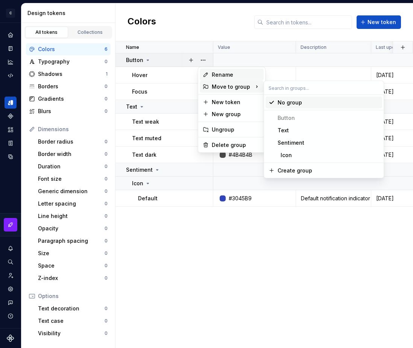  Describe the element at coordinates (232, 87) in the screenshot. I see `div: Move to group` at that location.